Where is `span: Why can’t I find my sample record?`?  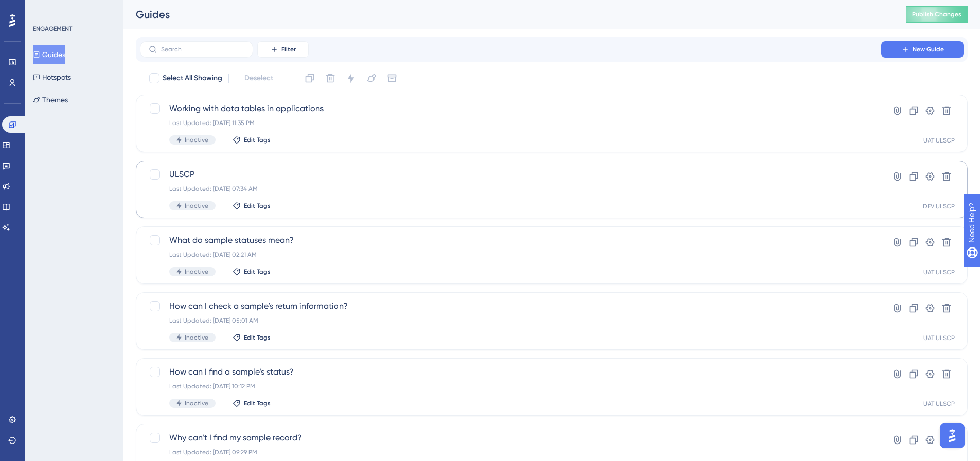
span: Why can’t I find my sample record? is located at coordinates (510, 437).